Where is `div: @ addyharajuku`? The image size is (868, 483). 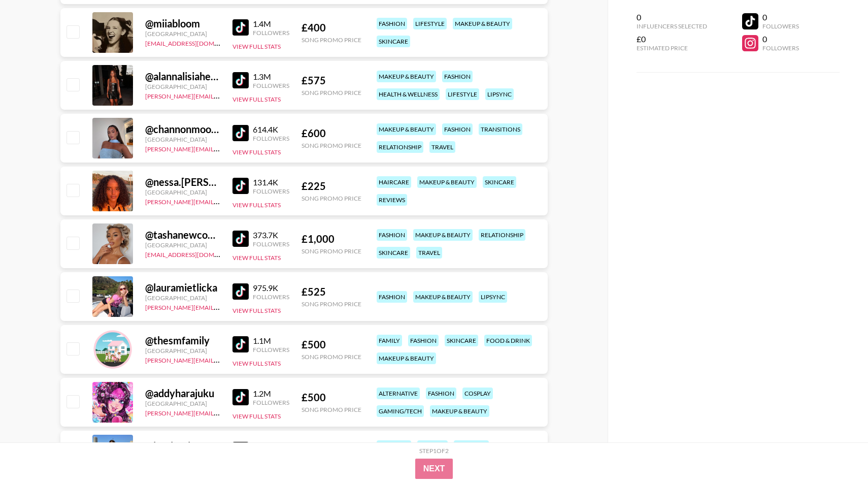
div: @ addyharajuku is located at coordinates (183, 393).